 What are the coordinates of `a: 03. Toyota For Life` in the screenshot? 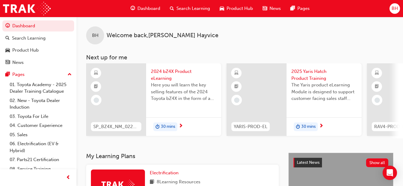 It's located at (41, 117).